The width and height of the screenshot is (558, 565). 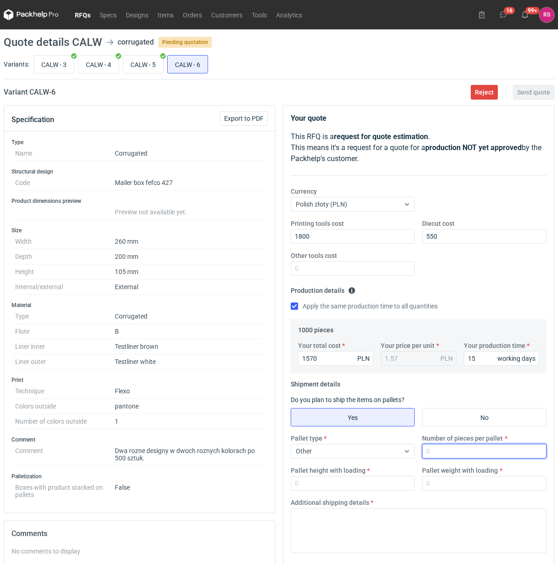 I want to click on label: Pallet height with loading, so click(x=328, y=470).